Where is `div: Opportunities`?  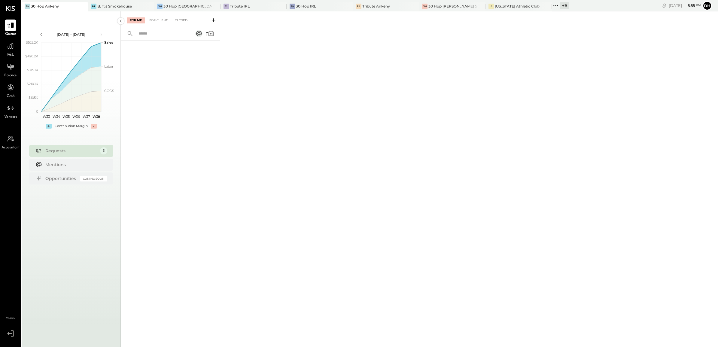 div: Opportunities is located at coordinates (61, 178).